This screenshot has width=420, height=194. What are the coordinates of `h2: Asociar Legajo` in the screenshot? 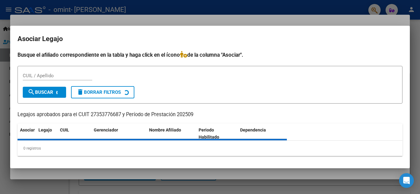 It's located at (210, 39).